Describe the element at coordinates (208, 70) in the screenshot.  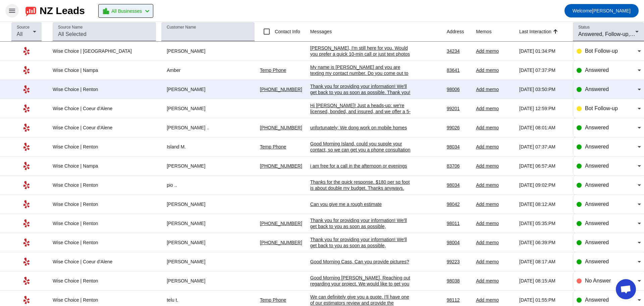
I see `div: Amber` at that location.